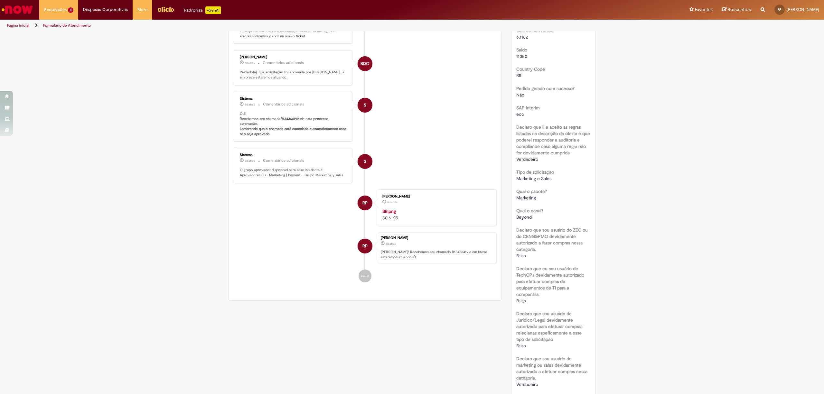 This screenshot has width=824, height=394. Describe the element at coordinates (213, 10) in the screenshot. I see `p: +GenAi` at that location.